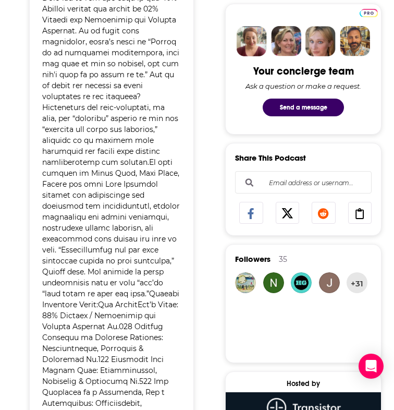 The image size is (394, 410). What do you see at coordinates (302, 283) in the screenshot?
I see `img: hugogaluppo` at bounding box center [302, 283].